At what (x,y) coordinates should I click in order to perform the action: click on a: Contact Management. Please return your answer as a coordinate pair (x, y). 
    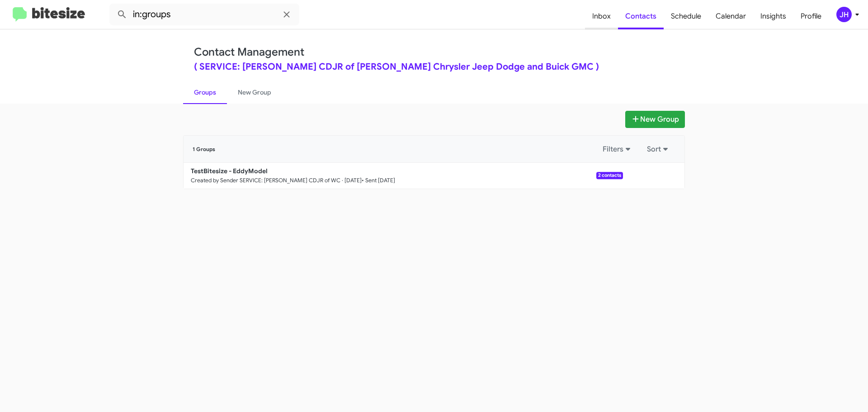
    Looking at the image, I should click on (250, 52).